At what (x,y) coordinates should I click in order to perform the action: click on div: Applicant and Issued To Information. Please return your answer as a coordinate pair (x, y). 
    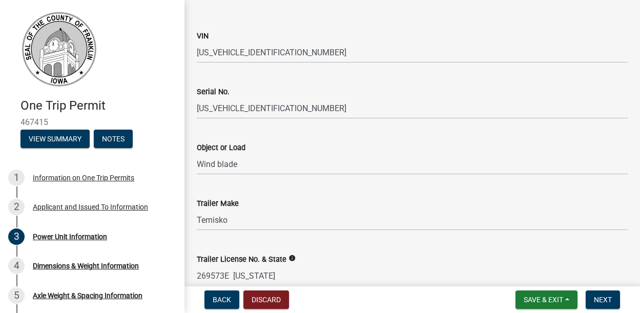
    Looking at the image, I should click on (90, 207).